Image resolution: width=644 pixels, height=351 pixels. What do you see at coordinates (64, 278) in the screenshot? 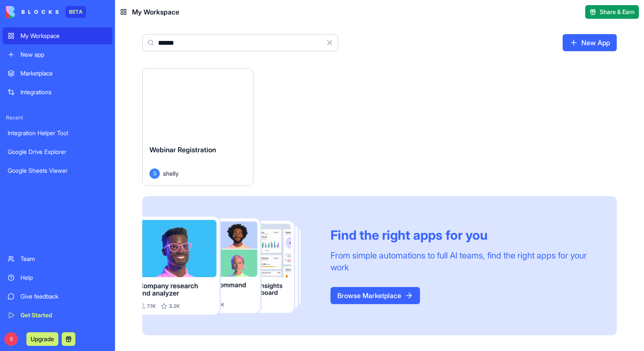
I see `div: Help` at bounding box center [64, 278].